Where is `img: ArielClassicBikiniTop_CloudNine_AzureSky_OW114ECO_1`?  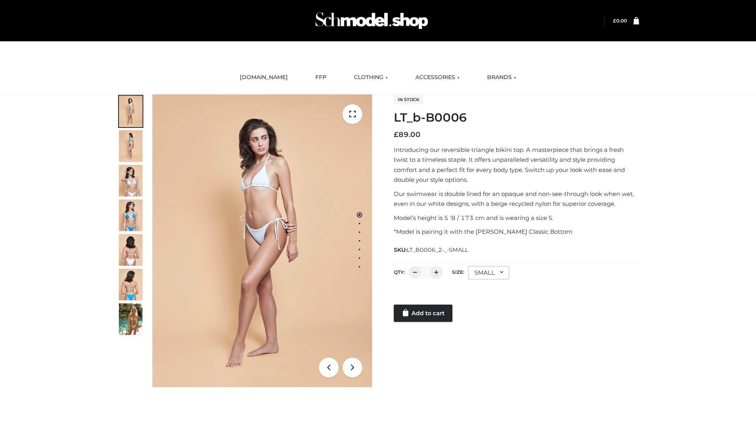 img: ArielClassicBikiniTop_CloudNine_AzureSky_OW114ECO_1 is located at coordinates (262, 241).